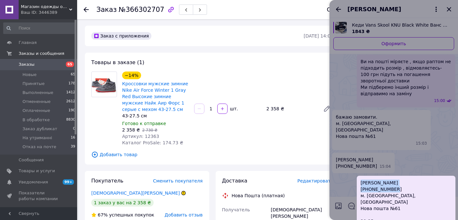 The height and width of the screenshot is (220, 458). What do you see at coordinates (30, 75) in the screenshot?
I see `span: Новые` at bounding box center [30, 75].